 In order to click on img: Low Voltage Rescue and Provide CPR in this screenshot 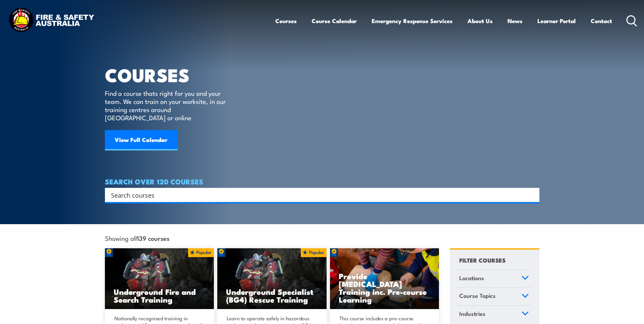, I will do `click(384, 279)`.